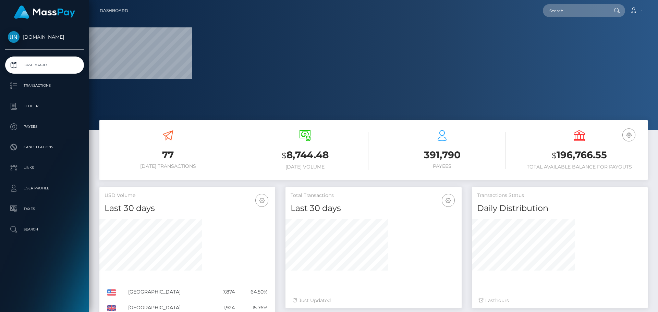  Describe the element at coordinates (373, 196) in the screenshot. I see `h5: Total Transactions` at that location.